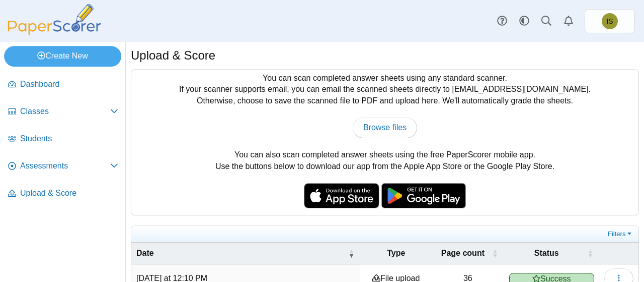 Image resolution: width=644 pixels, height=282 pixels. Describe the element at coordinates (385, 127) in the screenshot. I see `a: Browse files` at that location.